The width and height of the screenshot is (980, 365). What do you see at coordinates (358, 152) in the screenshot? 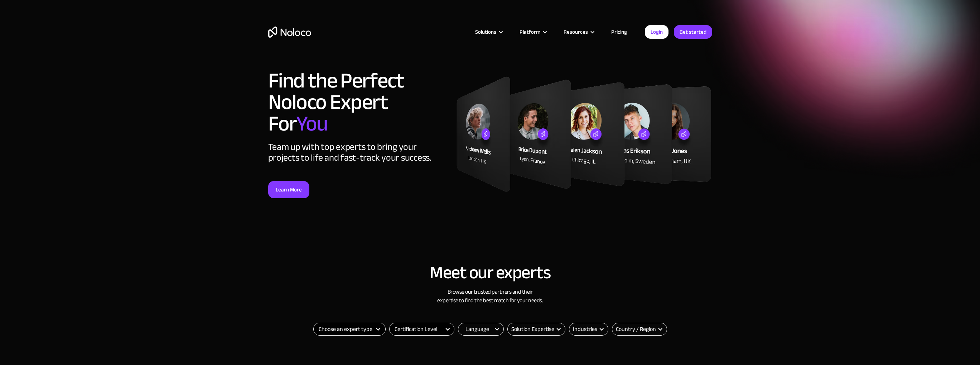
I see `div: Team up with top experts to bring your projects to life and fast-track your success.` at bounding box center [358, 152].